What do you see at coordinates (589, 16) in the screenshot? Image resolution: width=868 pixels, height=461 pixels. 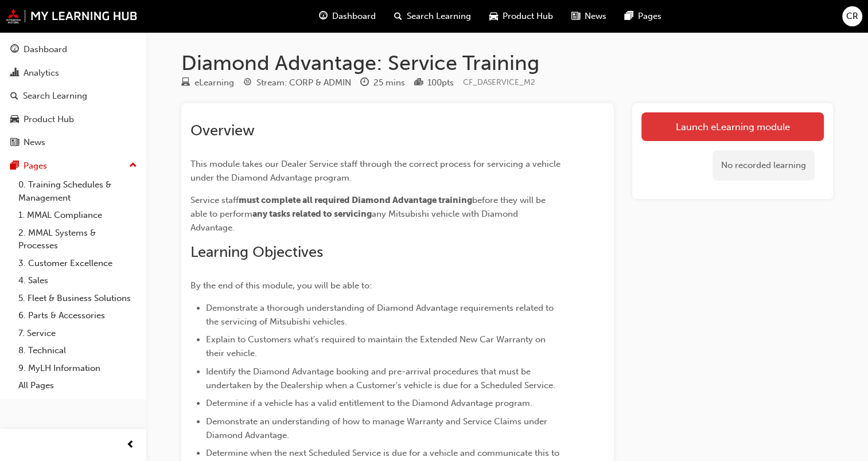 I see `a: news-iconNews` at bounding box center [589, 16].